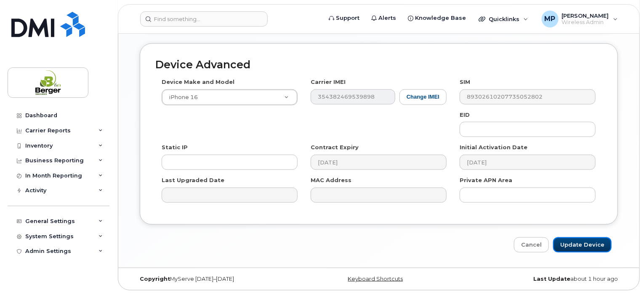 This screenshot has width=644, height=293. Describe the element at coordinates (344, 18) in the screenshot. I see `a: Support` at that location.